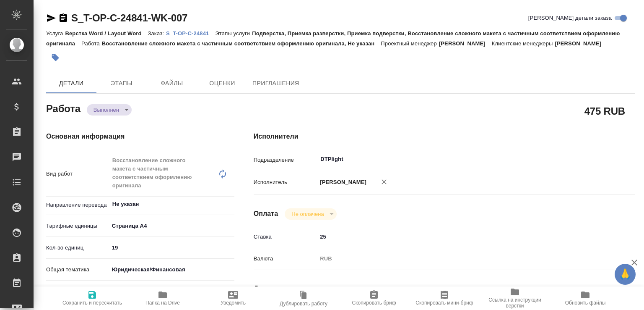  I want to click on p: Восстановление сложного макета с частичным соответствием оформлению оригинала, Не указан, so click(241, 43).